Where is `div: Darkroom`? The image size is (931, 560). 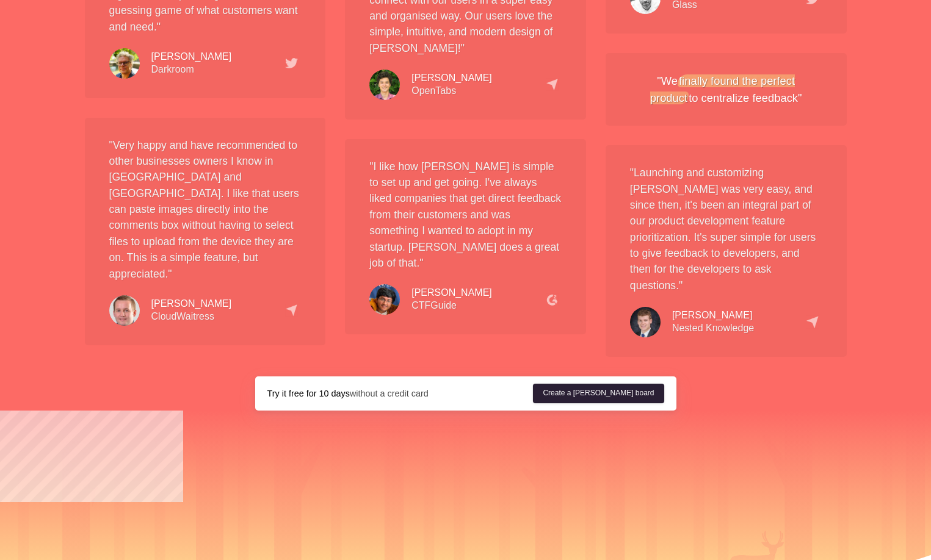
div: Darkroom is located at coordinates (192, 64).